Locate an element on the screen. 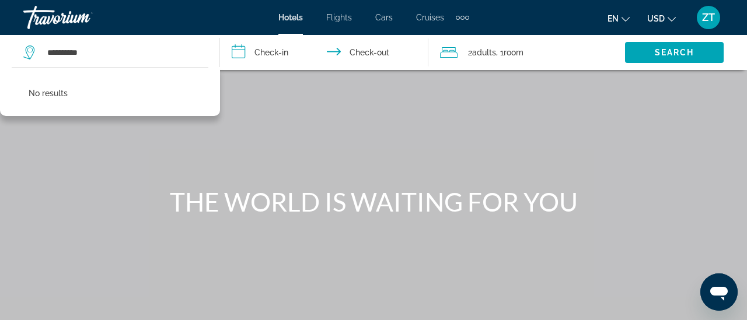  span: Cruises is located at coordinates (430, 18).